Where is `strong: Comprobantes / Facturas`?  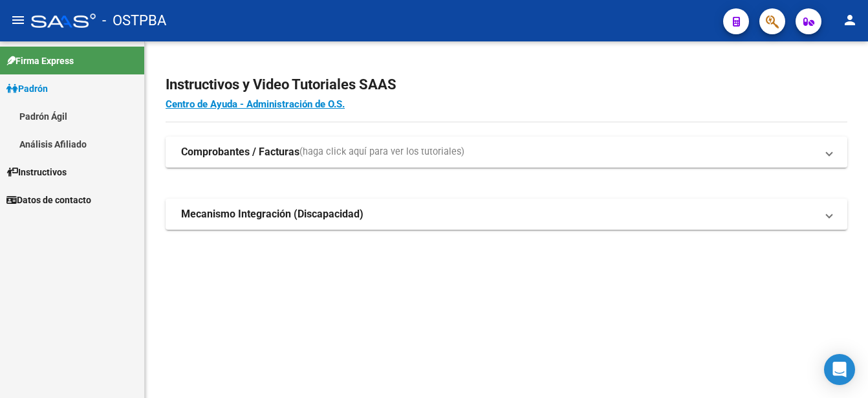 strong: Comprobantes / Facturas is located at coordinates (240, 152).